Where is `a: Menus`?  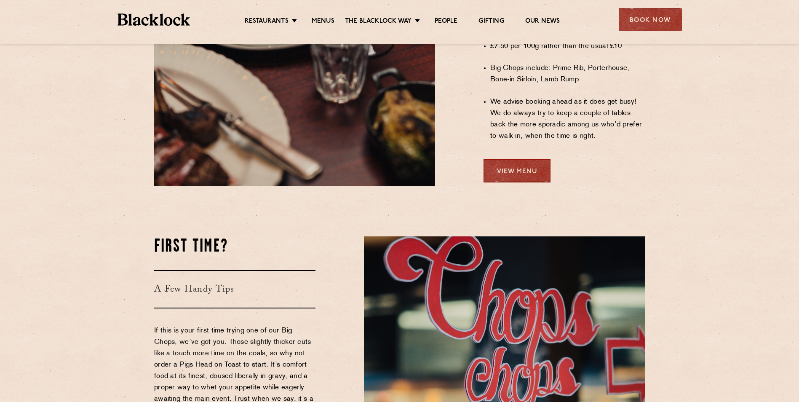 a: Menus is located at coordinates (323, 22).